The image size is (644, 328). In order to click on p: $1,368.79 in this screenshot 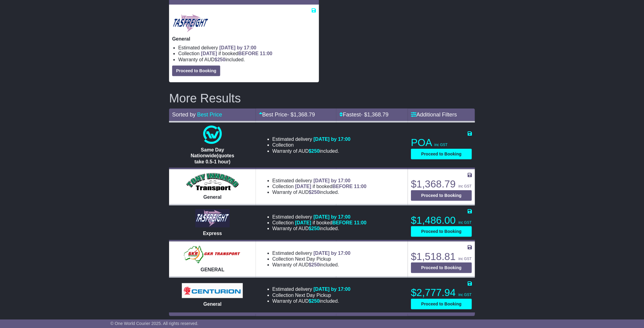, I will do `click(441, 184)`.